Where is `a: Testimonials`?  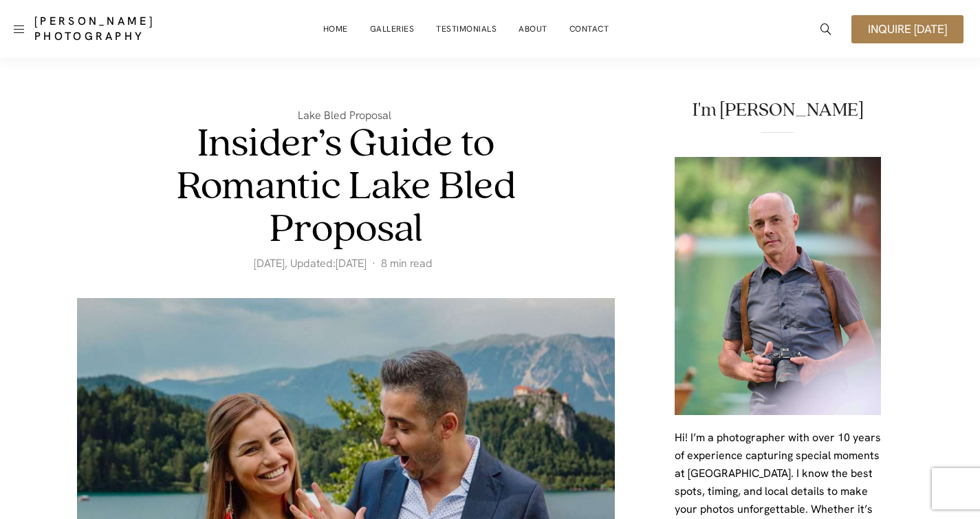
a: Testimonials is located at coordinates (467, 29).